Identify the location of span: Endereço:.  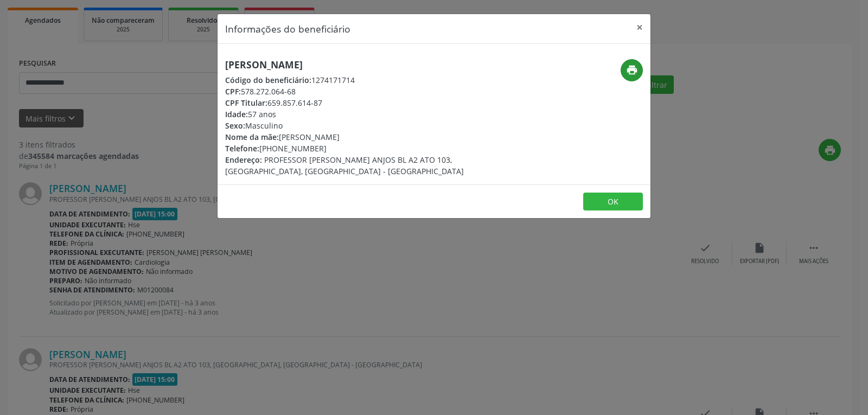
(244, 159).